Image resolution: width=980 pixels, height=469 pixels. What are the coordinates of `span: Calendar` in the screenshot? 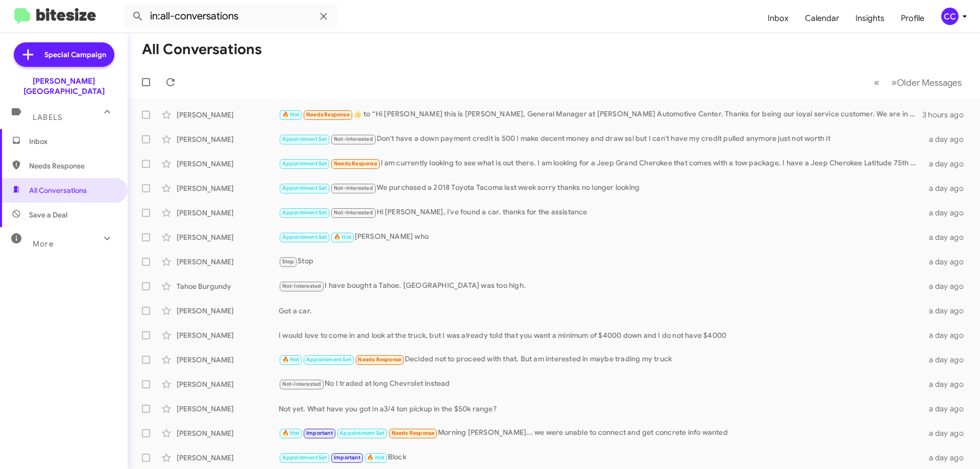 It's located at (822, 18).